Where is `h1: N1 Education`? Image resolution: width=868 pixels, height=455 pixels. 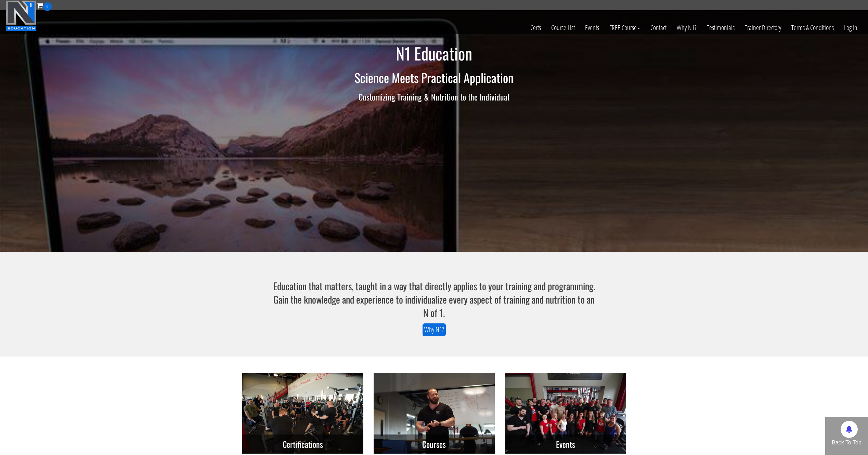 h1: N1 Education is located at coordinates (434, 54).